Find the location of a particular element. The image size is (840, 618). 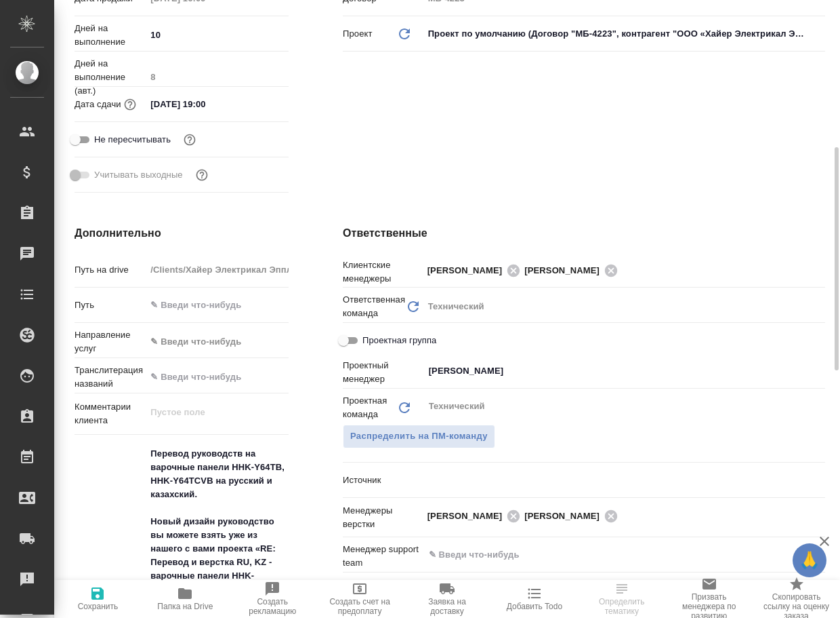

div: Технический is located at coordinates (624, 307).